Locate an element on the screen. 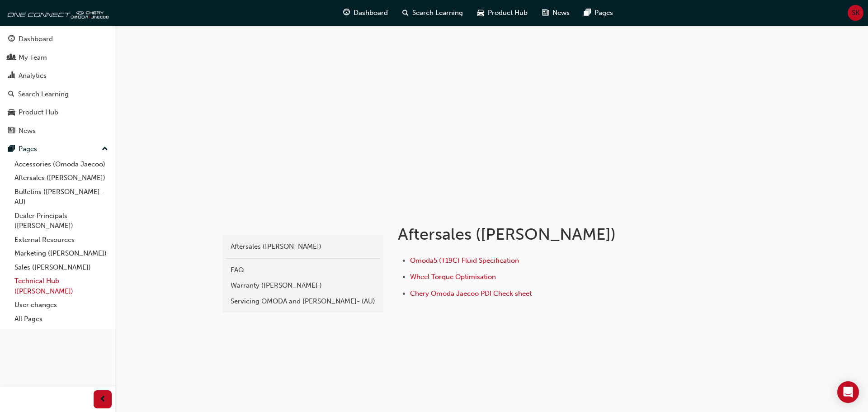  a: News is located at coordinates (58, 130).